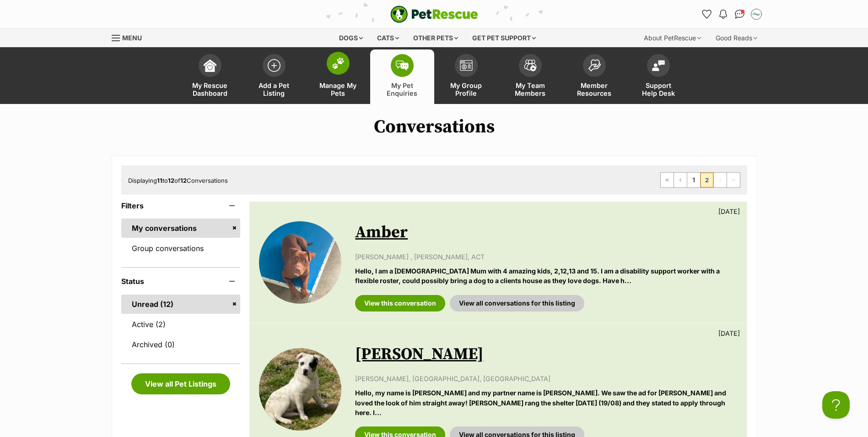  Describe the element at coordinates (434, 14) in the screenshot. I see `a: PetRescue` at that location.